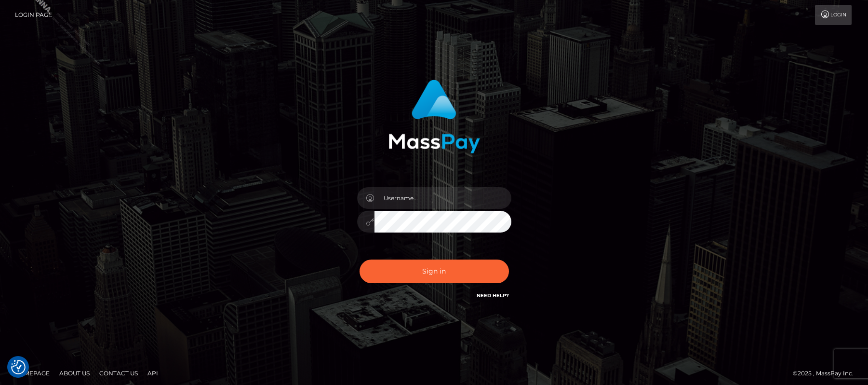  I want to click on input: Username..., so click(443, 198).